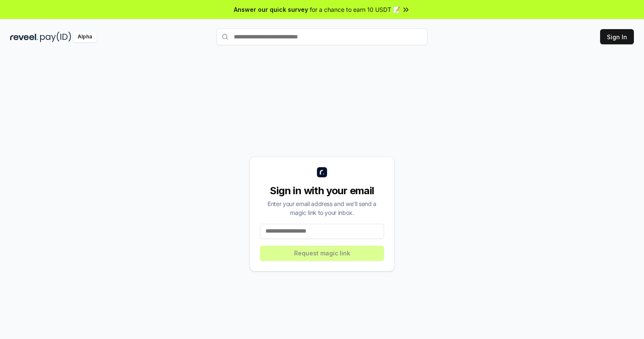 This screenshot has height=339, width=644. What do you see at coordinates (56, 36) in the screenshot?
I see `img: pay_id` at bounding box center [56, 36].